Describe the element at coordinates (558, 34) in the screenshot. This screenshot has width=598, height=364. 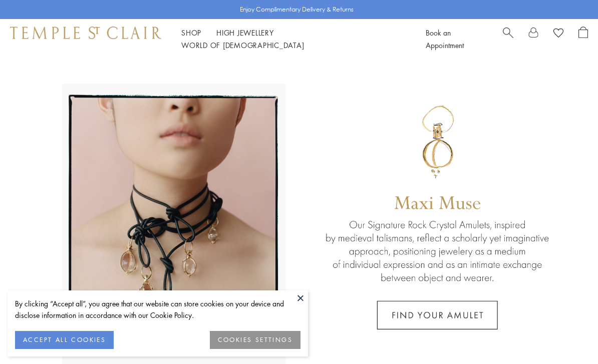
I see `a: View Wishlist` at that location.